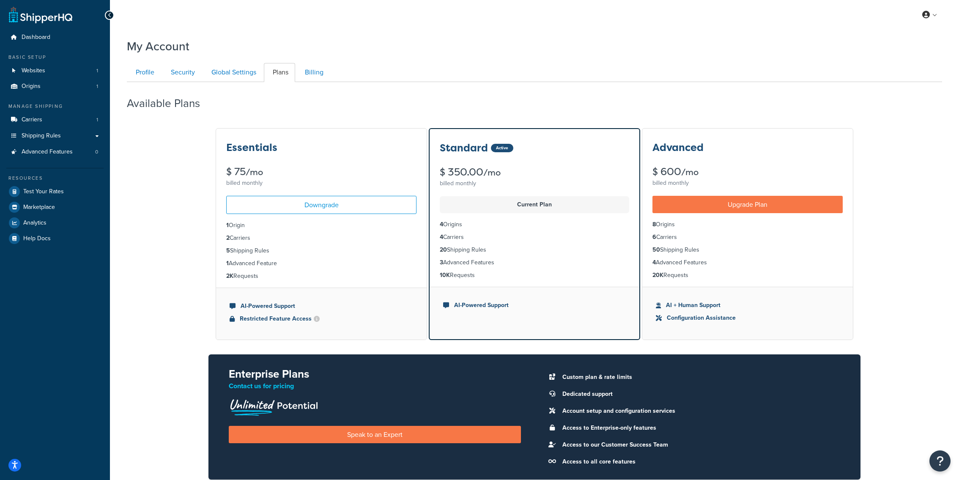  What do you see at coordinates (144, 72) in the screenshot?
I see `a: Profile` at bounding box center [144, 72].